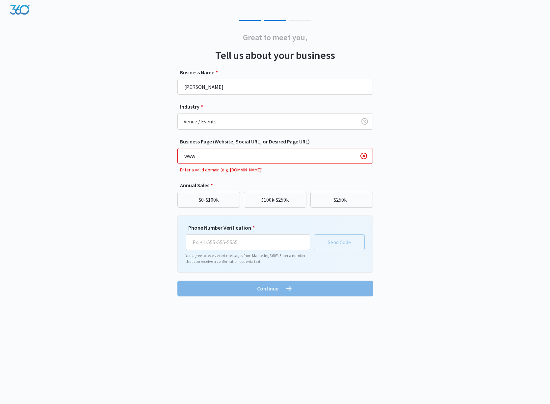  Describe the element at coordinates (275, 156) in the screenshot. I see `input: e.g. janesplumbing.com` at that location.